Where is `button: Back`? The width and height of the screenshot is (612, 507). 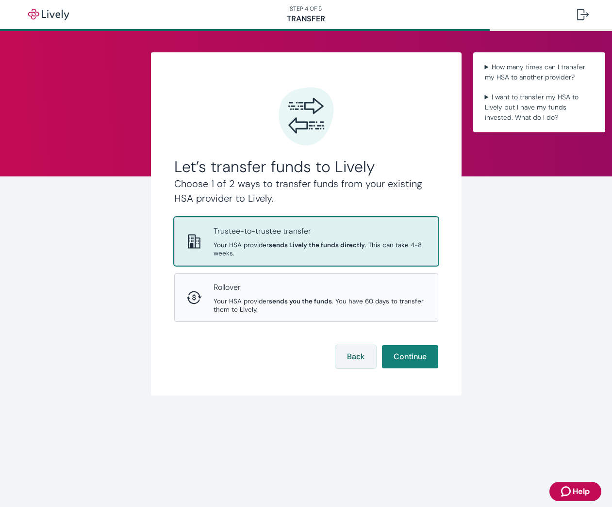 button: Back is located at coordinates (356, 357).